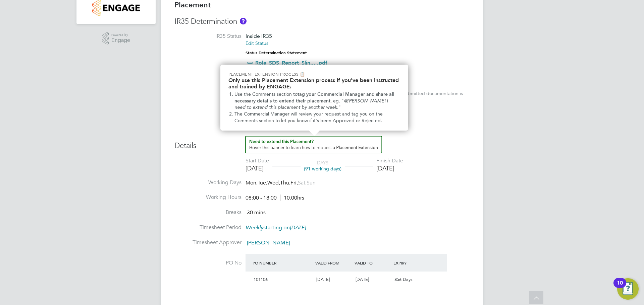  Describe the element at coordinates (276, 228) in the screenshot. I see `span: starting on` at that location.